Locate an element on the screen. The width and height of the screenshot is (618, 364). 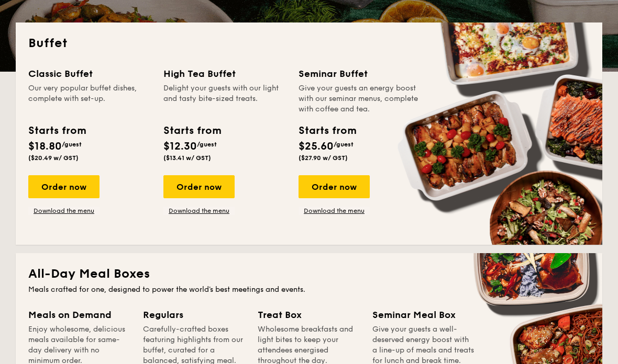
div: Seminar Buffet is located at coordinates (359, 74).